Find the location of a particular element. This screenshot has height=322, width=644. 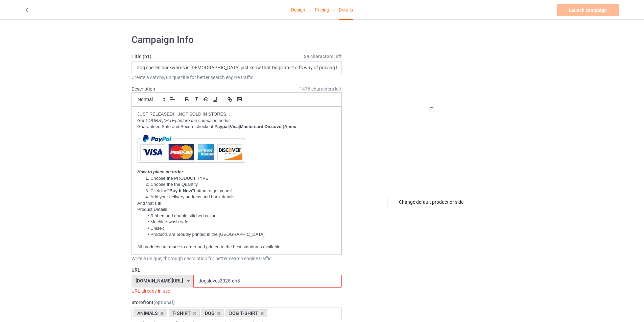

div: Details is located at coordinates (346, 10).